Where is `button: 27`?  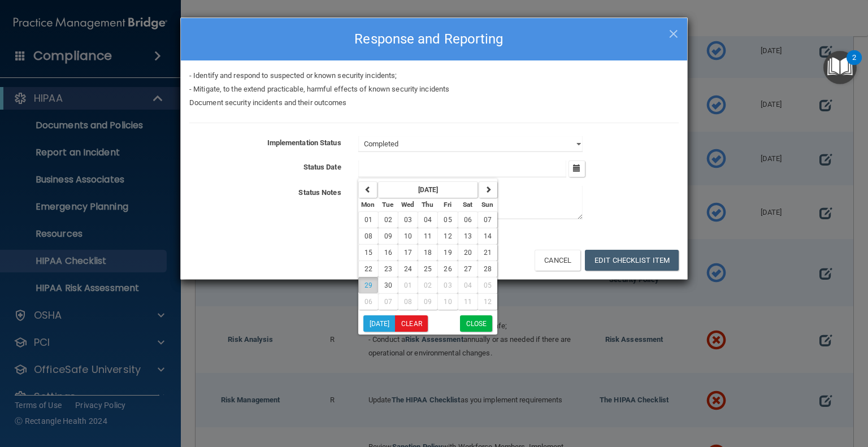
button: 27 is located at coordinates (468, 269).